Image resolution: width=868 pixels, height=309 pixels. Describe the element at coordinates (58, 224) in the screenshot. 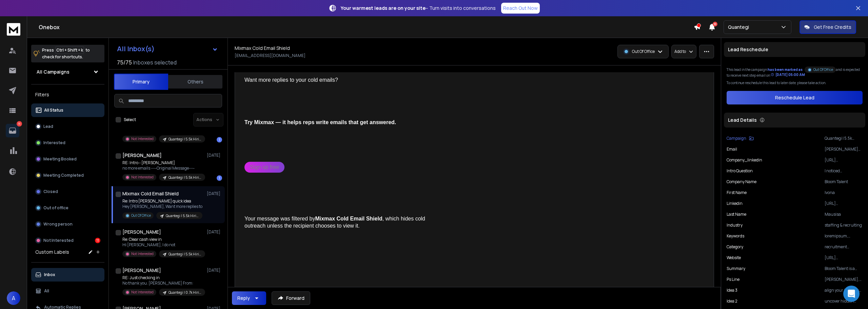

I see `p: Wrong person` at that location.